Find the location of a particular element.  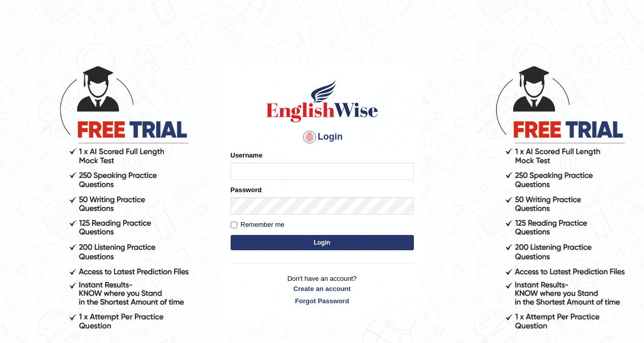

label: Username is located at coordinates (247, 155).